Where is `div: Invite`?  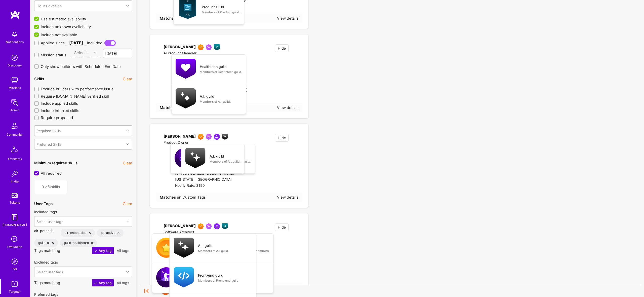
div: Invite is located at coordinates (15, 181).